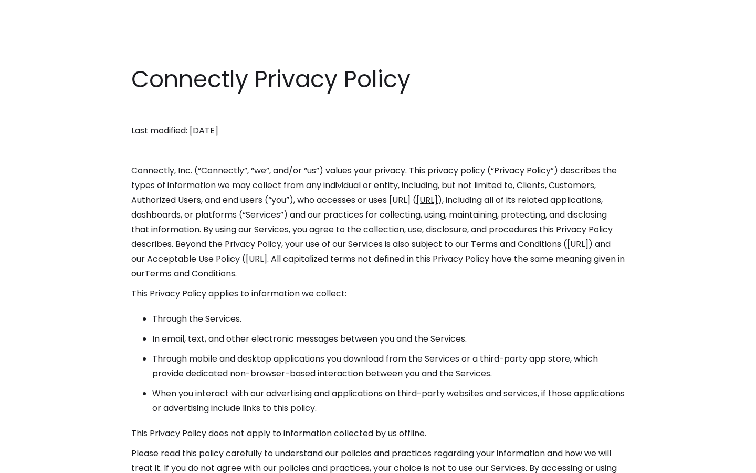 The height and width of the screenshot is (473, 756). What do you see at coordinates (389, 401) in the screenshot?
I see `li: When you interact with our advertising and applications on third-party websites and services, if ...` at bounding box center [389, 401].